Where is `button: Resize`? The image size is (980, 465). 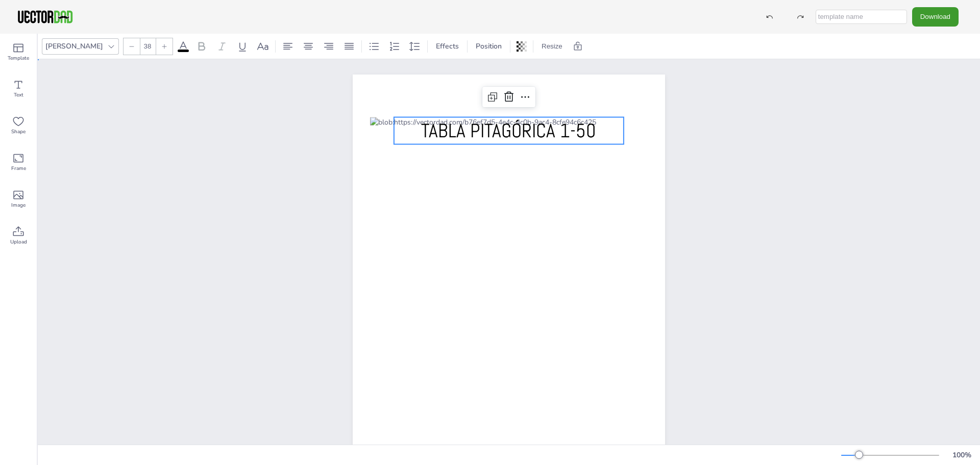
button: Resize is located at coordinates (552, 46).